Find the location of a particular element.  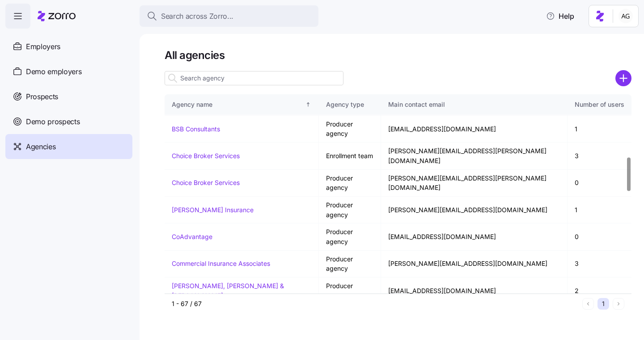

input: Search agency is located at coordinates (254, 78).